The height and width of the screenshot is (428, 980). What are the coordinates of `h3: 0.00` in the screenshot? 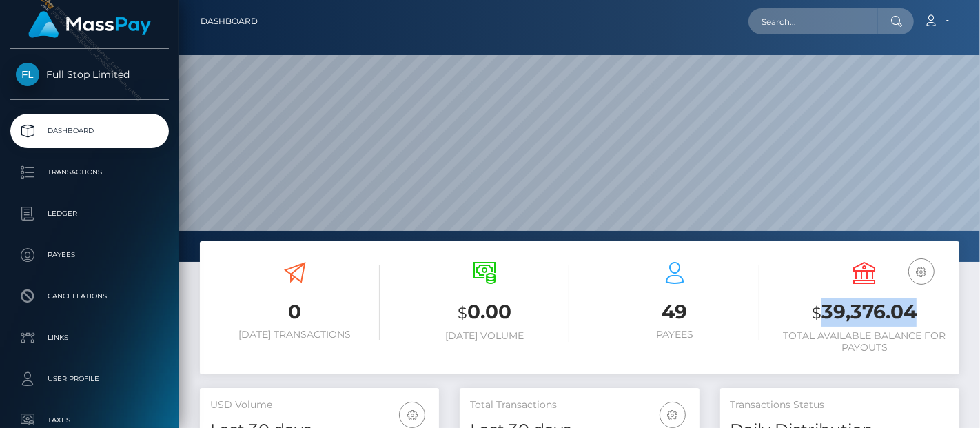 It's located at (485, 312).